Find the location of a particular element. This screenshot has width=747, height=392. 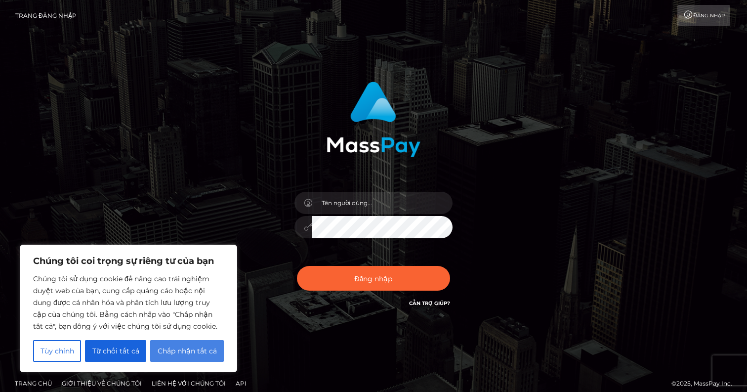

font: Chúng tôi coi trọng sự riêng tư của bạn is located at coordinates (124, 261).